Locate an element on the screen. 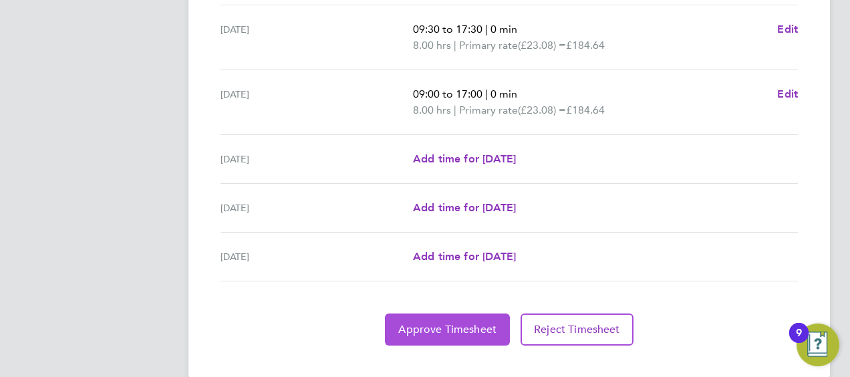 Image resolution: width=850 pixels, height=377 pixels. button: Approve Timesheet is located at coordinates (447, 330).